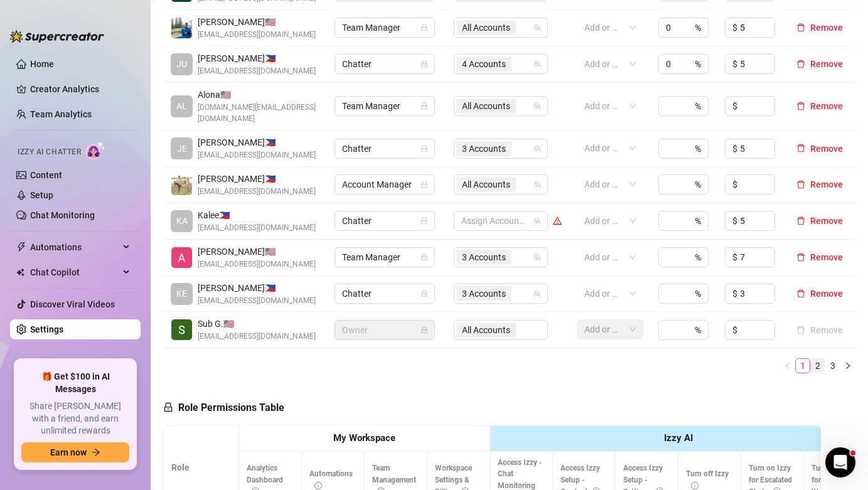  I want to click on span: Turn off Izzy, so click(707, 479).